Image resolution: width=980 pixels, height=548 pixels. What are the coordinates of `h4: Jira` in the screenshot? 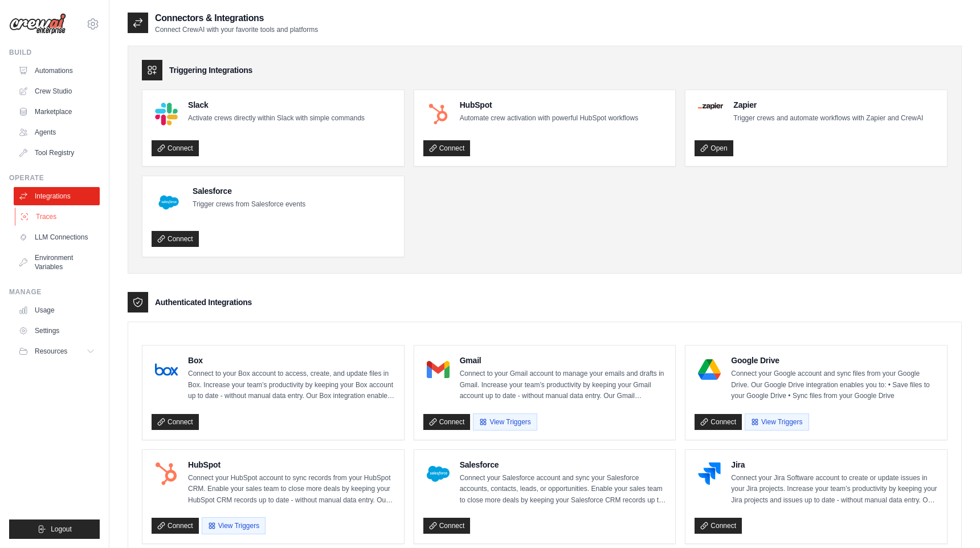 It's located at (834, 465).